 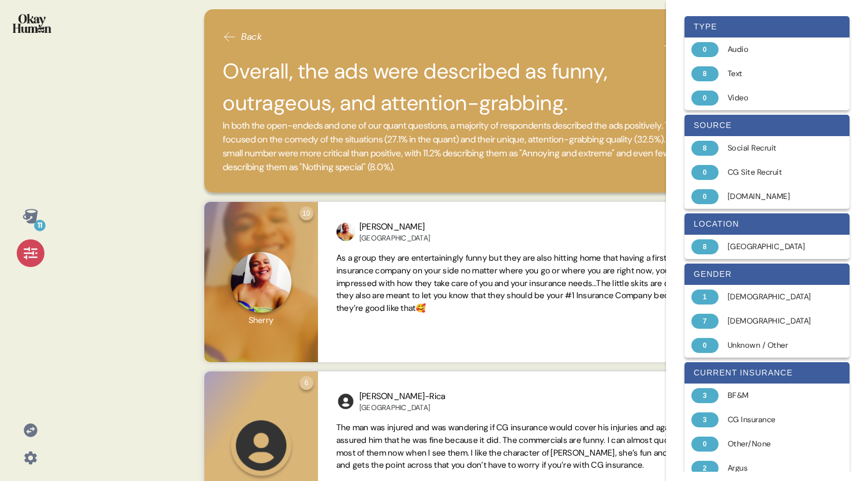 I want to click on div: Text, so click(x=773, y=74).